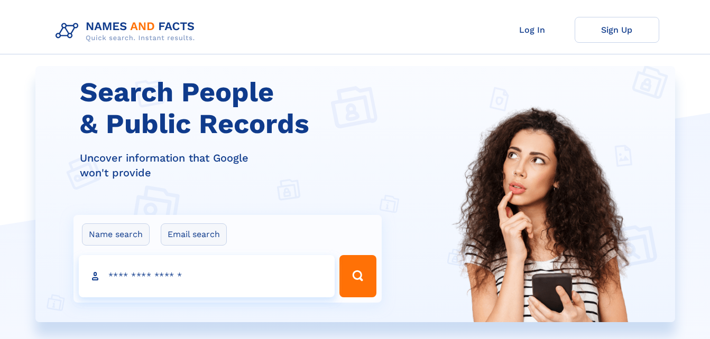 The image size is (710, 339). Describe the element at coordinates (617, 30) in the screenshot. I see `a: Sign Up` at that location.